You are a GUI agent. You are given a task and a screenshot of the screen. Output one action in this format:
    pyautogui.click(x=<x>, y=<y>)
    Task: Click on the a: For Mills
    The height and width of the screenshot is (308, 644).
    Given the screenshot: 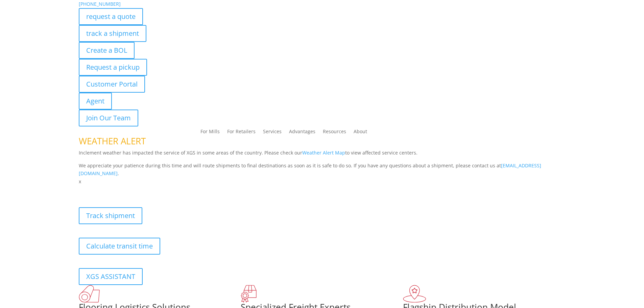 What is the action you would take?
    pyautogui.click(x=210, y=133)
    